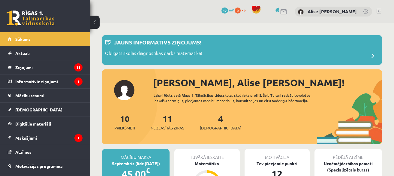  What do you see at coordinates (348, 155) in the screenshot?
I see `div: Pēdējā atzīme` at bounding box center [348, 155].